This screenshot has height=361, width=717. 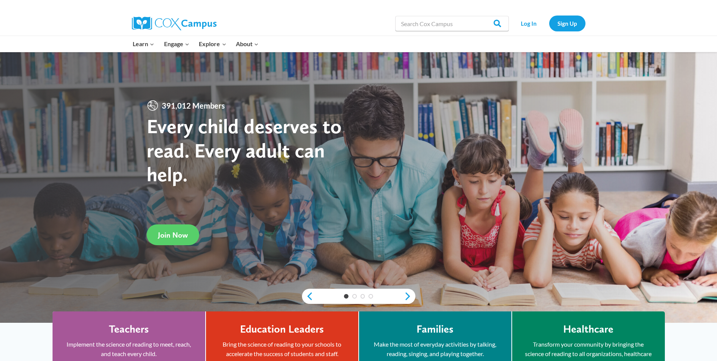 I want to click on strong: Every child deserves to read. Every adult can help., so click(x=244, y=150).